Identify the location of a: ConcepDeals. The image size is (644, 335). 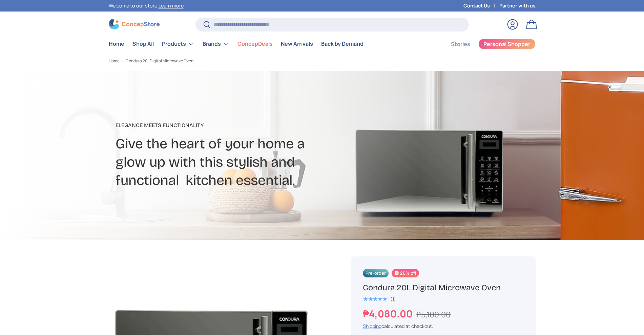
(255, 44).